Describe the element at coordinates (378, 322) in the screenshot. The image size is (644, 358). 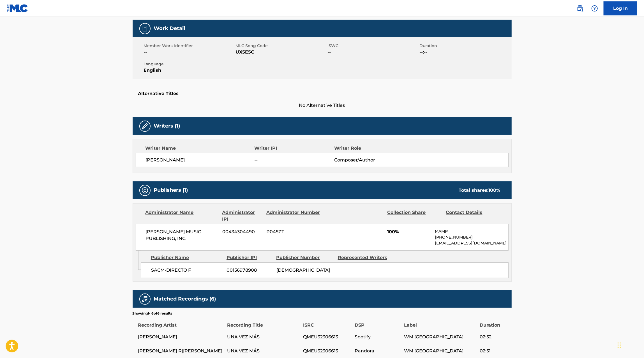
I see `div: DSP` at that location.